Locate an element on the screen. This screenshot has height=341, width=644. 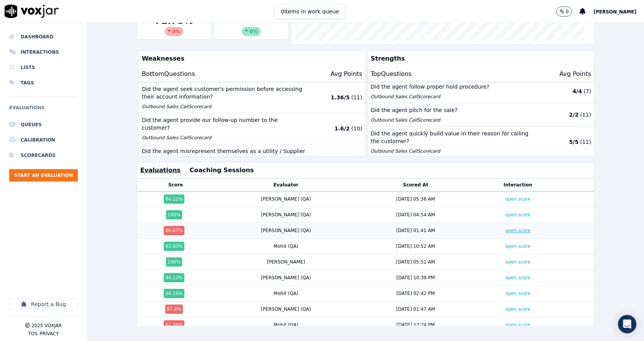
li: Lists is located at coordinates (43, 67).